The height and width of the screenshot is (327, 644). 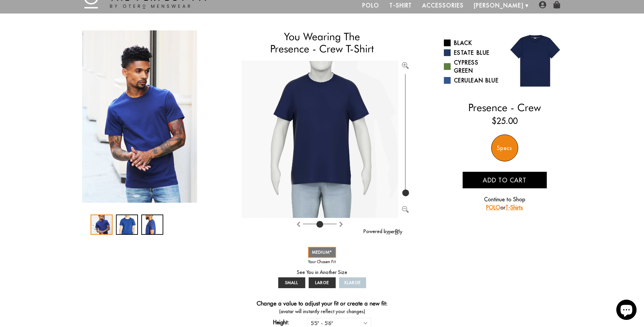 I want to click on button: Zoom out, so click(x=405, y=208).